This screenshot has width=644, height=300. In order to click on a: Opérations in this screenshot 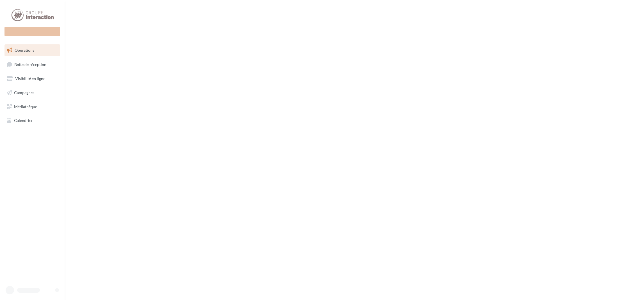, I will do `click(32, 50)`.